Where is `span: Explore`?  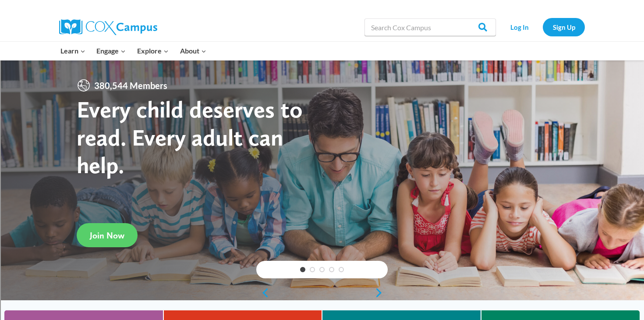
span: Explore is located at coordinates (153, 51).